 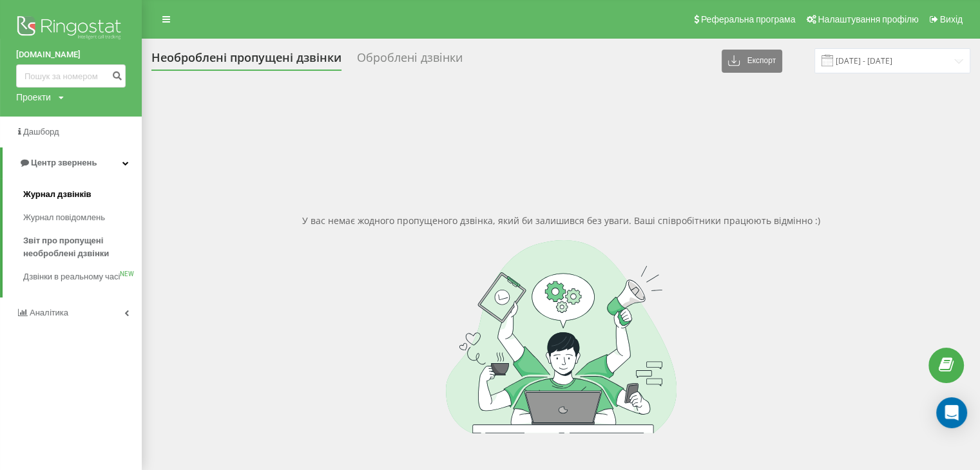 I want to click on img: Ringostat logo, so click(x=71, y=29).